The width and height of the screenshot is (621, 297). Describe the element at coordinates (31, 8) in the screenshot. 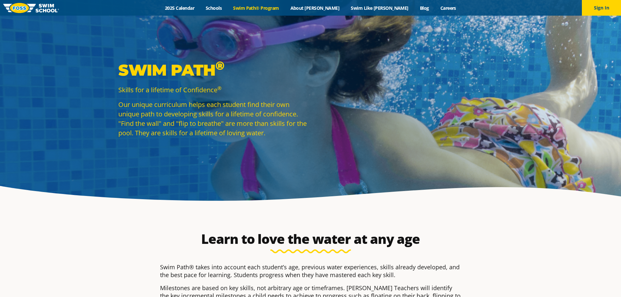

I see `img: FOSS Swim School Logo` at that location.